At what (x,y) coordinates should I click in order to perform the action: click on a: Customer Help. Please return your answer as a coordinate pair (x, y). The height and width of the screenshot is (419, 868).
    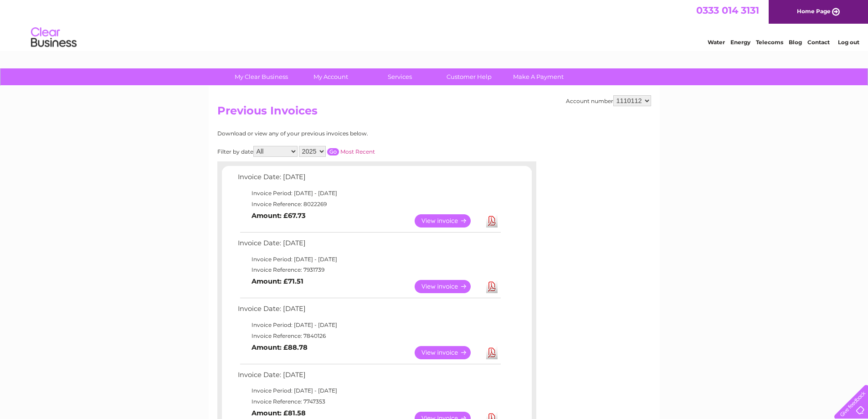
    Looking at the image, I should click on (469, 76).